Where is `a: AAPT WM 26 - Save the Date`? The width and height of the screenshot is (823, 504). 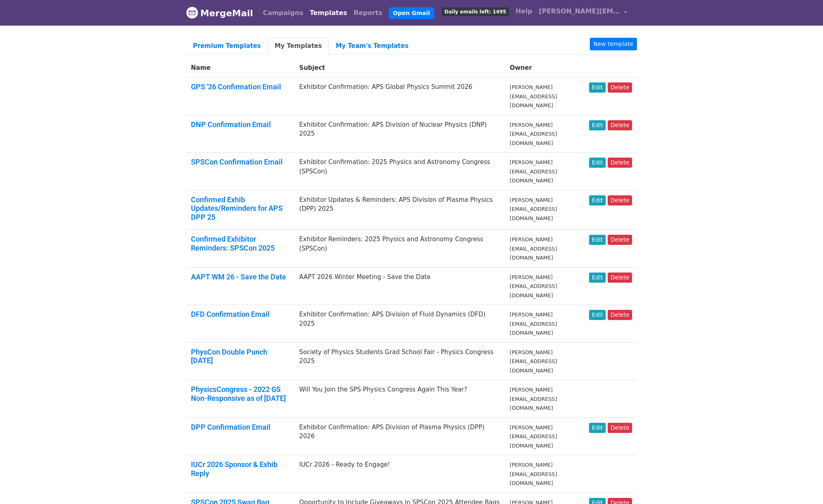 a: AAPT WM 26 - Save the Date is located at coordinates (239, 277).